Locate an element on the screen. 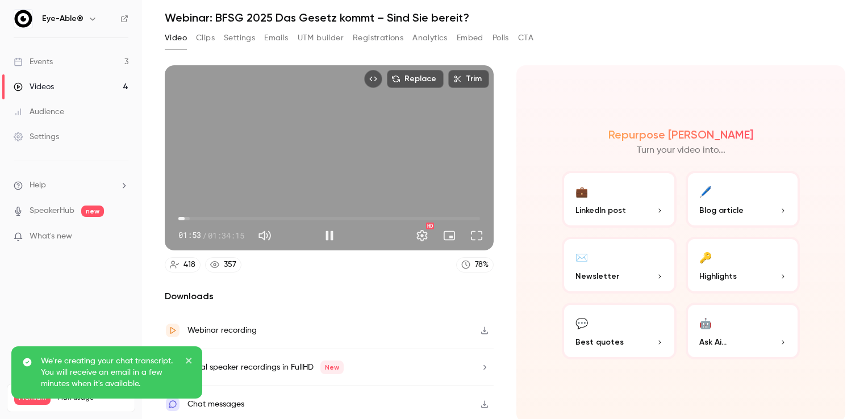 The image size is (868, 419). h1: Webinar: BFSG 2025 Das Gesetz kommt – Sind Sie bereit? is located at coordinates (505, 18).